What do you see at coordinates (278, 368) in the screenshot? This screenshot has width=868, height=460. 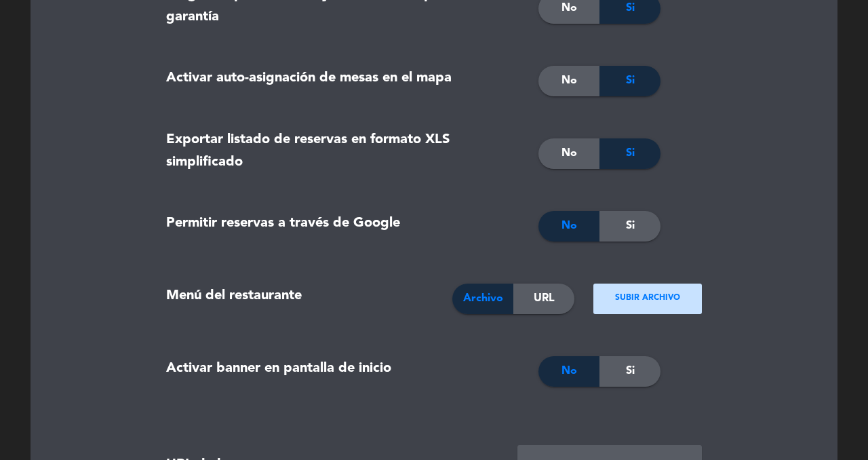 I see `label: Activar banner en pantalla de inicio` at bounding box center [278, 368].